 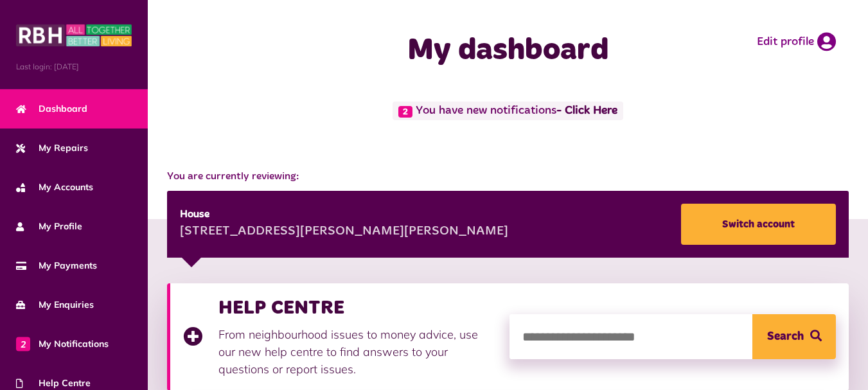 I want to click on p: From neighbourhood issues to money advice, use our new help centre to find answers to your questi..., so click(x=357, y=351).